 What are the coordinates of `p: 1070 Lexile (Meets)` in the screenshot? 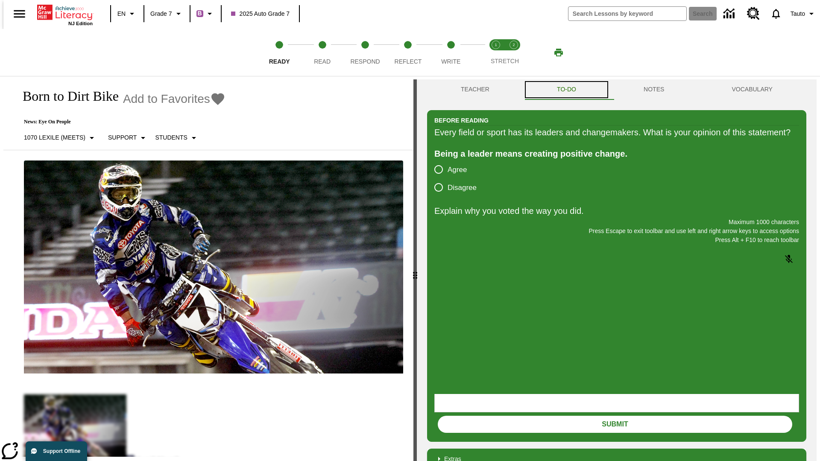 It's located at (55, 137).